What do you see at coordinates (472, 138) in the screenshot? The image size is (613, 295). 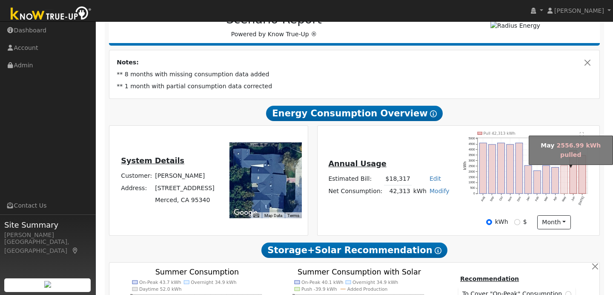 I see `text: 5000` at bounding box center [472, 138].